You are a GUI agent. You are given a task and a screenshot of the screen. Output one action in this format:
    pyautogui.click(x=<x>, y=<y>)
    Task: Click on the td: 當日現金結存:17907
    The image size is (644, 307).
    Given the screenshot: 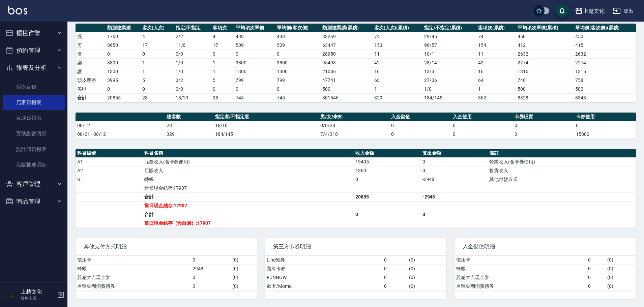 What is the action you would take?
    pyautogui.click(x=248, y=206)
    